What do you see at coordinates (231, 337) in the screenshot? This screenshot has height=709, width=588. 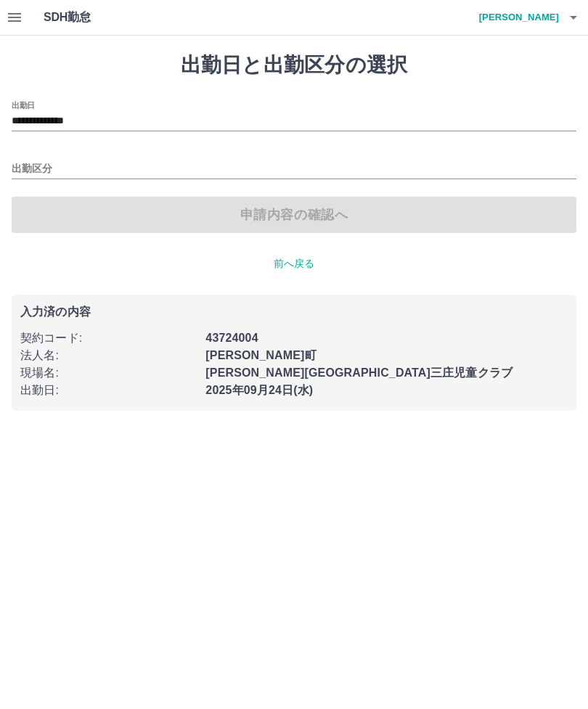 I see `b: 43724004` at bounding box center [231, 337].